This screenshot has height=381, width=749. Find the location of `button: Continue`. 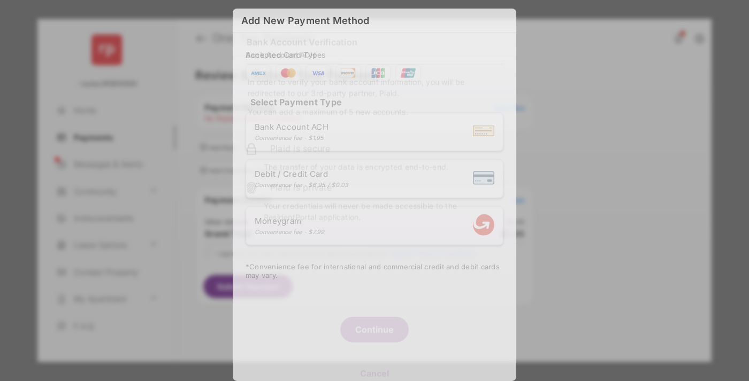

button: Continue is located at coordinates (374, 329).